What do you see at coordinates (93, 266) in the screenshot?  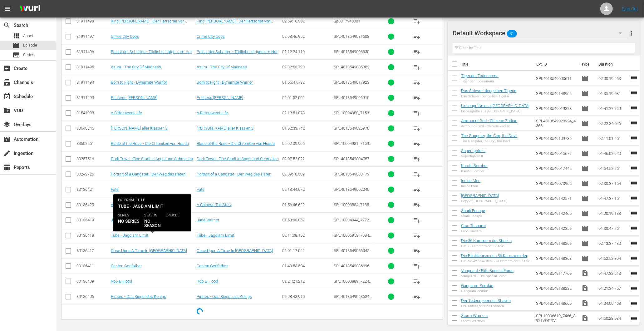 I see `div: 30136411` at bounding box center [93, 266].